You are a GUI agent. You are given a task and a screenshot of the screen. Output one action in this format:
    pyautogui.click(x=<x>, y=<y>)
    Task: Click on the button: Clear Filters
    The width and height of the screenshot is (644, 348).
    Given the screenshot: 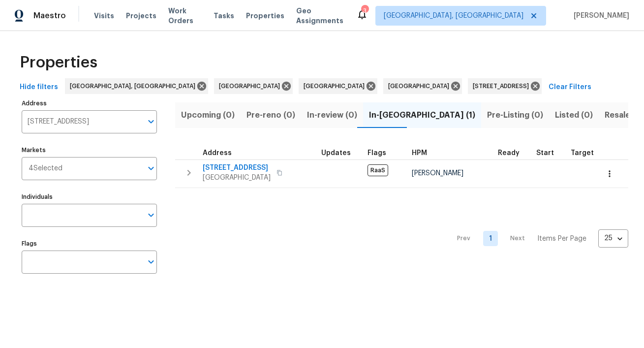 What is the action you would take?
    pyautogui.click(x=570, y=87)
    